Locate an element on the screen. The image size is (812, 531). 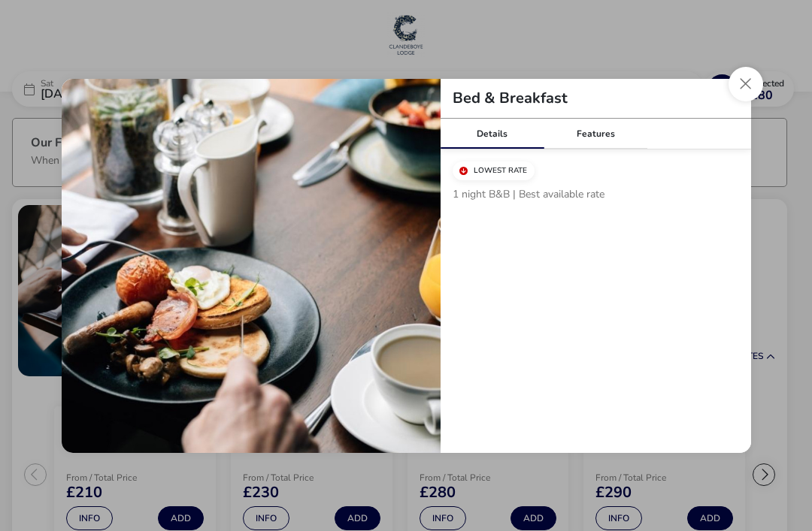
div: tariffDetails is located at coordinates (406, 266).